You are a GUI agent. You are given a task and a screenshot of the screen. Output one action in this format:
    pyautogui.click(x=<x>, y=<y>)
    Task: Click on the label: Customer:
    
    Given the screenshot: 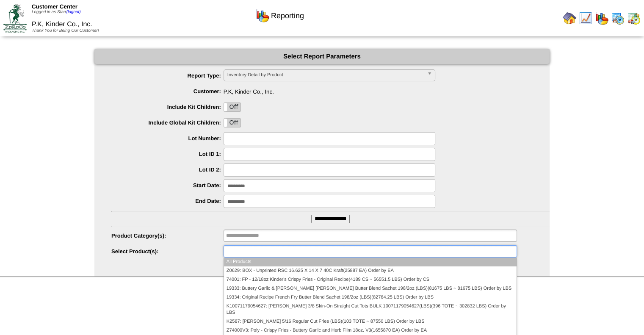 What is the action you would take?
    pyautogui.click(x=167, y=91)
    